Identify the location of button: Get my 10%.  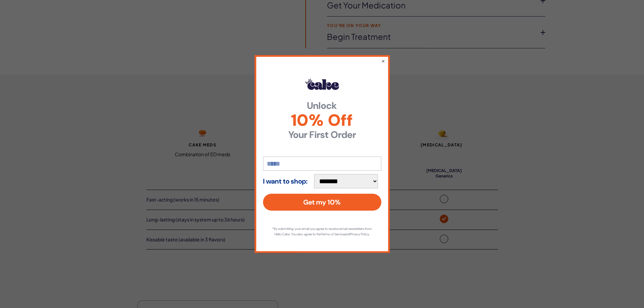
(322, 202).